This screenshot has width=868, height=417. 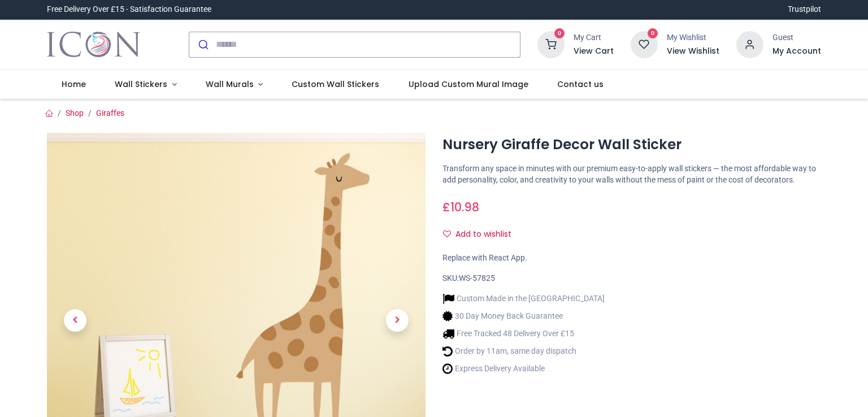 I want to click on h6: View Wishlist, so click(x=693, y=51).